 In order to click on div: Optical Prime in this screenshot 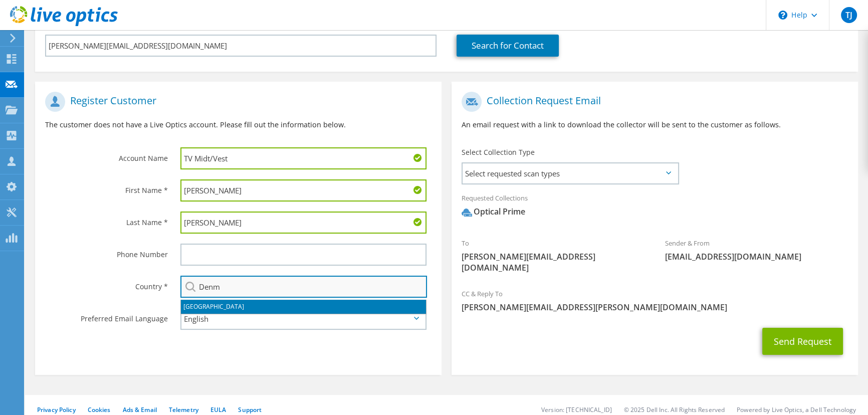, I will do `click(493, 212)`.